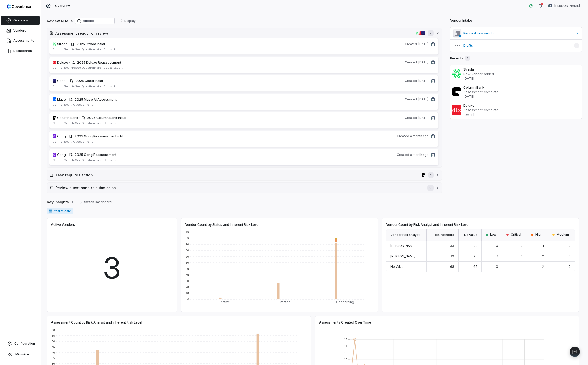 This screenshot has width=588, height=365. Describe the element at coordinates (128, 21) in the screenshot. I see `button: Display` at that location.